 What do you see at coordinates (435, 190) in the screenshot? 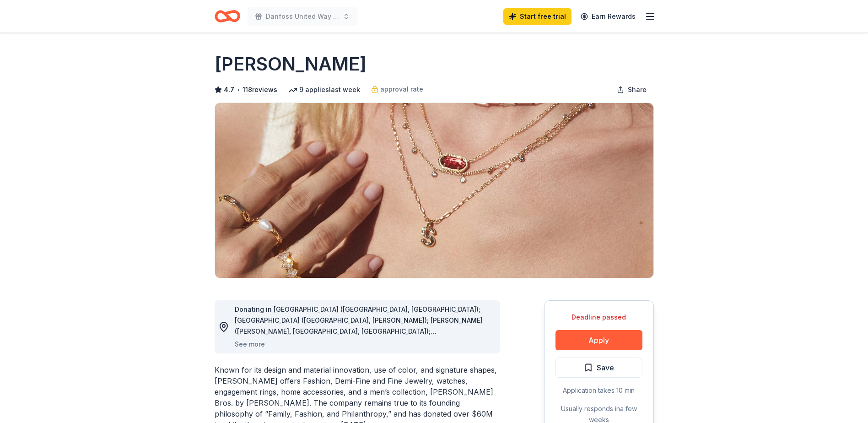
I see `img: Image for Kendra Scott` at bounding box center [435, 190].